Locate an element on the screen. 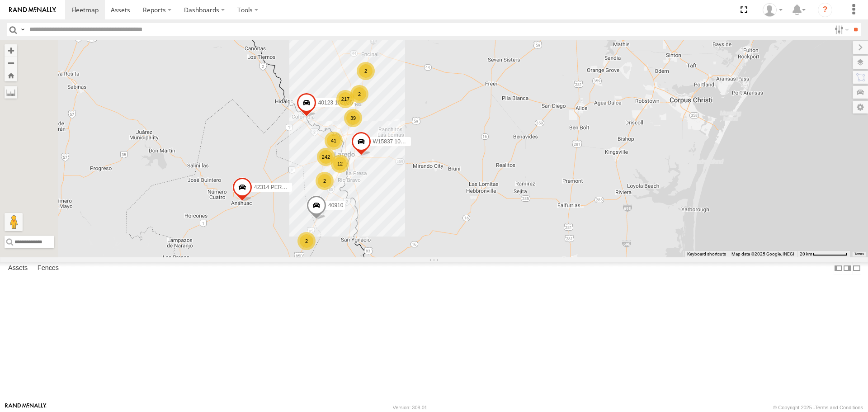 Image resolution: width=868 pixels, height=412 pixels. button: Keyboard shortcuts is located at coordinates (707, 254).